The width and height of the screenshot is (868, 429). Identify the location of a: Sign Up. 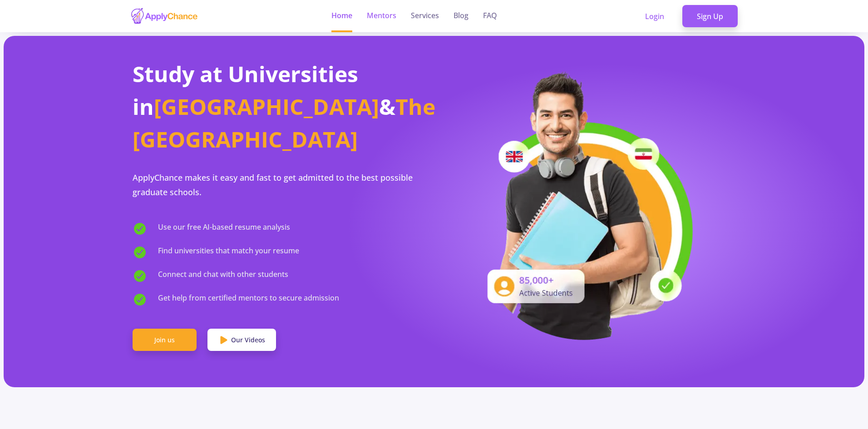
(710, 16).